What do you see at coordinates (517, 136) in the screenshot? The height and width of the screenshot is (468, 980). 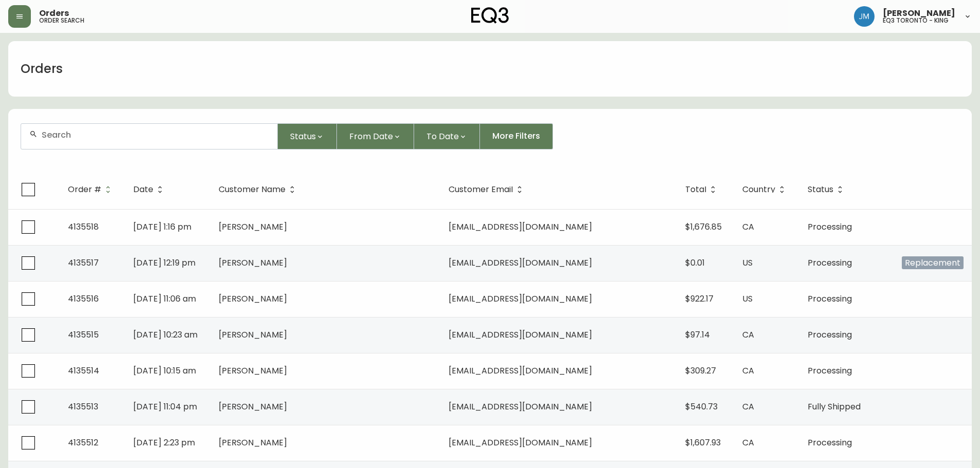 I see `button: More Filters` at bounding box center [517, 136].